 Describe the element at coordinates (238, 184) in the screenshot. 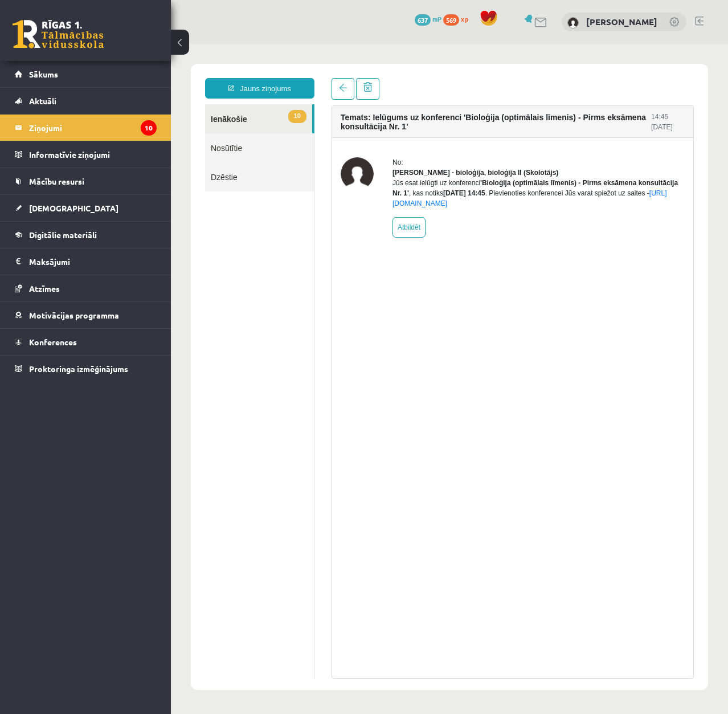

I see `a: Atbildēt` at that location.